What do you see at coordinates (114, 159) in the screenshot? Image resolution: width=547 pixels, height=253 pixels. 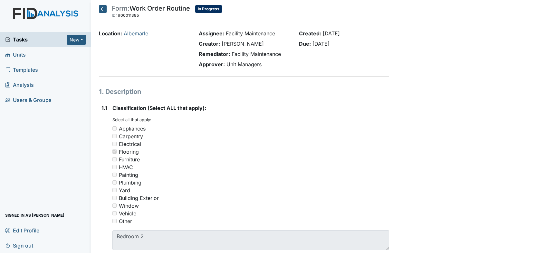 I see `input: Furniture` at bounding box center [114, 159].